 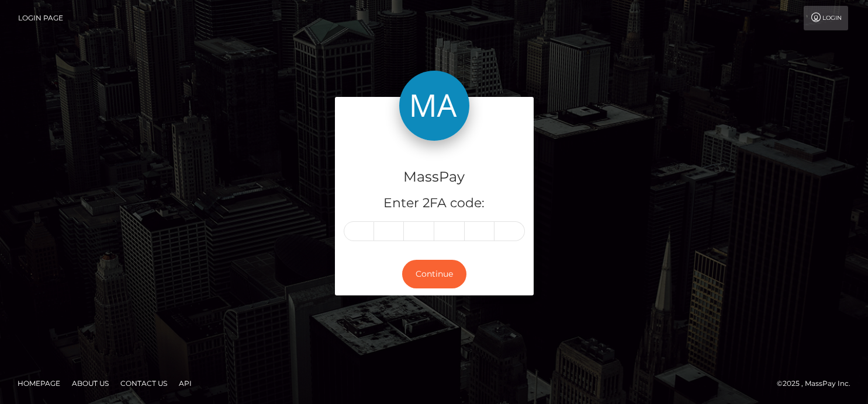 I want to click on div: © 2025 , MassPay Inc., so click(x=817, y=384).